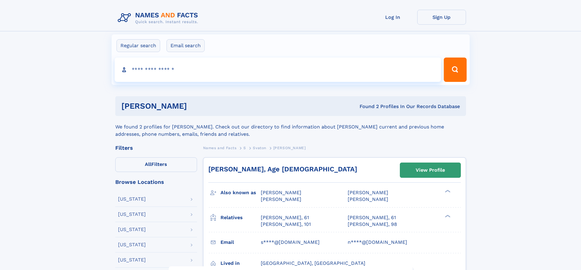 This screenshot has height=270, width=581. I want to click on div: Found 2 Profiles In Our Records Database, so click(366, 107).